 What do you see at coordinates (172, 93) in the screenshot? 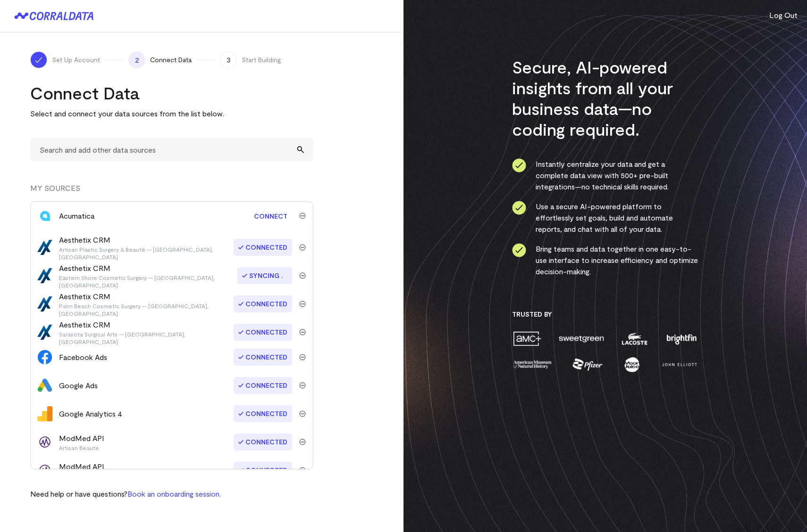
I see `h2: Connect Data` at bounding box center [172, 93].